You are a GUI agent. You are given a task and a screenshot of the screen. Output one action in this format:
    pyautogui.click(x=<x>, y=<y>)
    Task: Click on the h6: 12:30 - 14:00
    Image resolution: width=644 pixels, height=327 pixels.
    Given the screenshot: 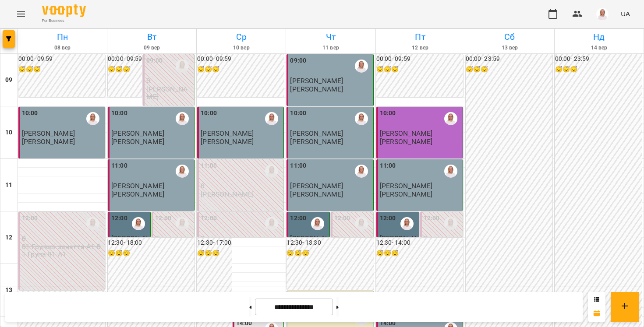 What is the action you would take?
    pyautogui.click(x=420, y=243)
    